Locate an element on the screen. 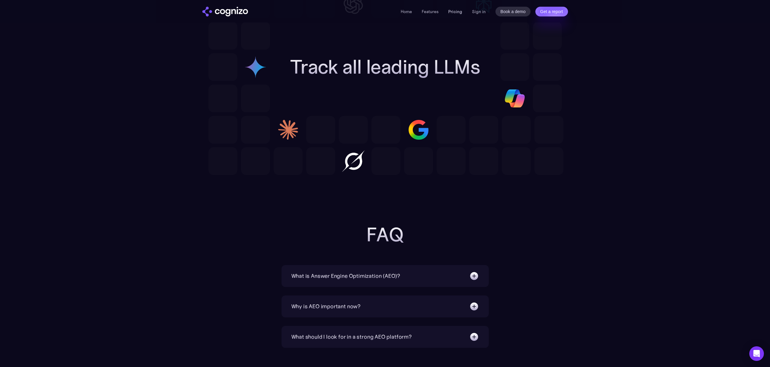  img: cognizo logo is located at coordinates (225, 12).